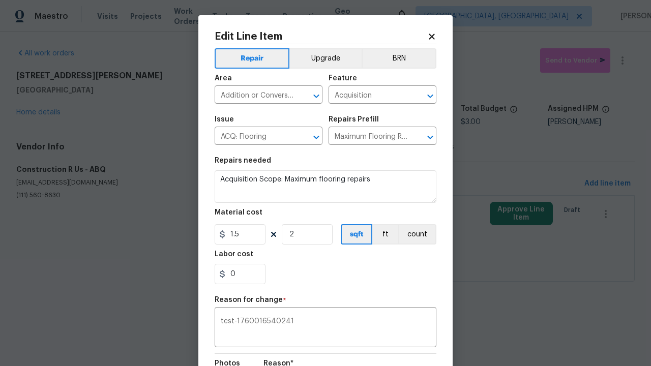 This screenshot has height=366, width=651. Describe the element at coordinates (234, 254) in the screenshot. I see `h5: Labor cost` at that location.